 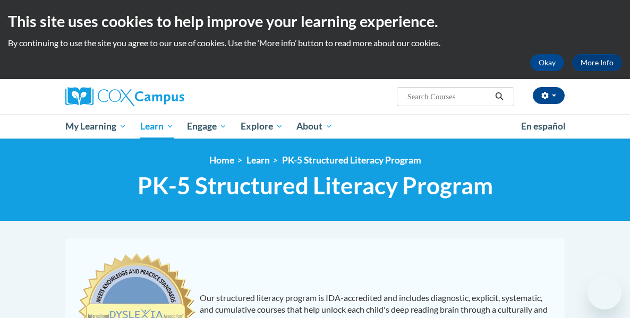 What do you see at coordinates (221, 160) in the screenshot?
I see `a: Home` at bounding box center [221, 160].